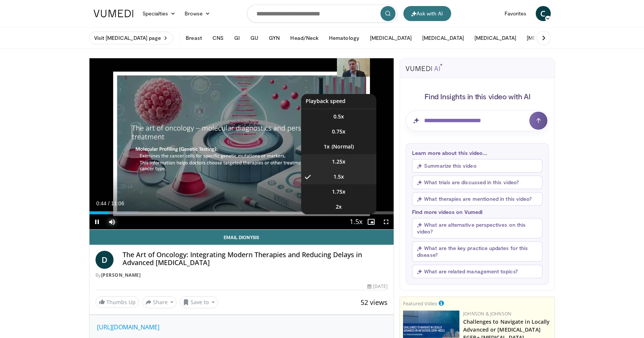 The height and width of the screenshot is (338, 644). What do you see at coordinates (339, 192) in the screenshot?
I see `span: 1.75x` at bounding box center [339, 192].